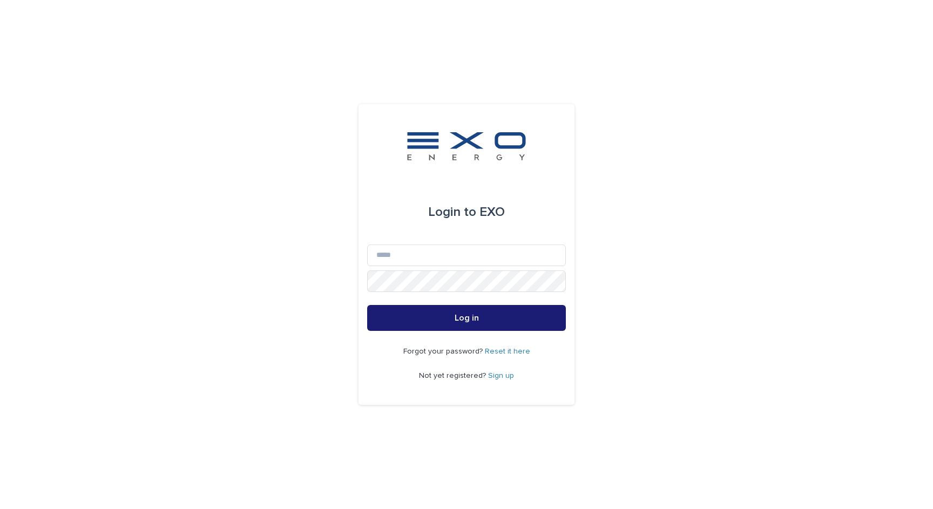 This screenshot has height=509, width=933. I want to click on a: Reset it here, so click(508, 352).